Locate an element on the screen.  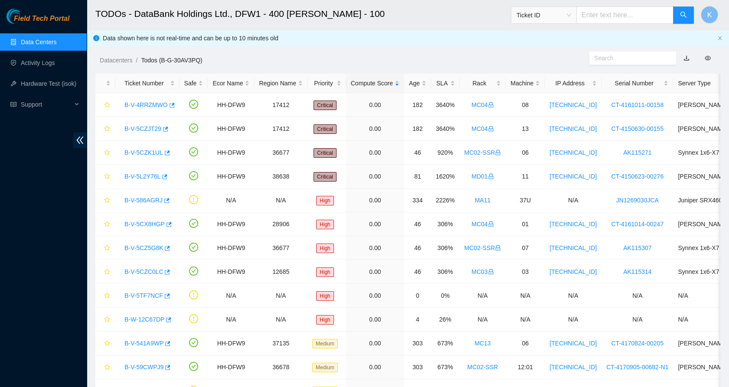
a: MC03lock is located at coordinates (482, 272).